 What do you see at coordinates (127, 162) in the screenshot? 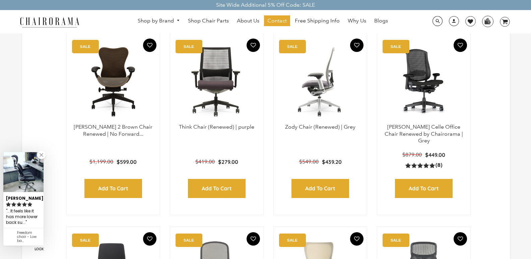
I see `span: $599.00` at bounding box center [127, 162].